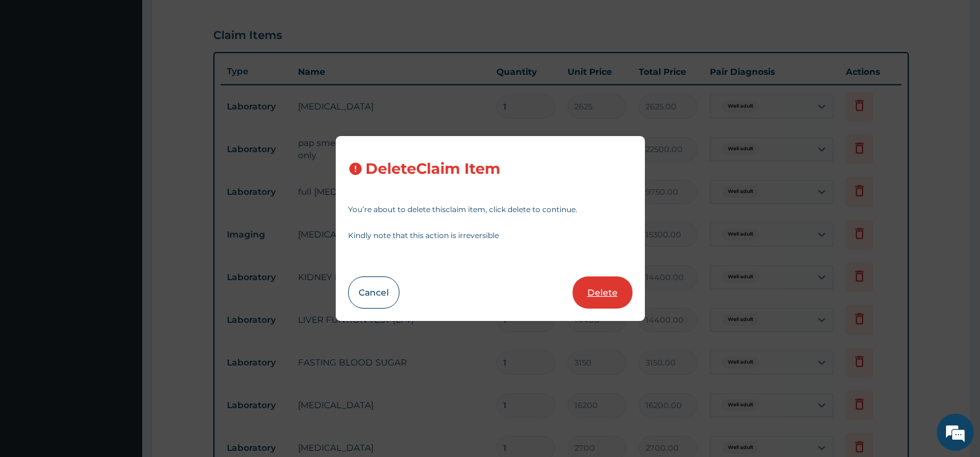 This screenshot has height=457, width=980. I want to click on img: d_794563401_company_1708531726252_794563401, so click(37, 77).